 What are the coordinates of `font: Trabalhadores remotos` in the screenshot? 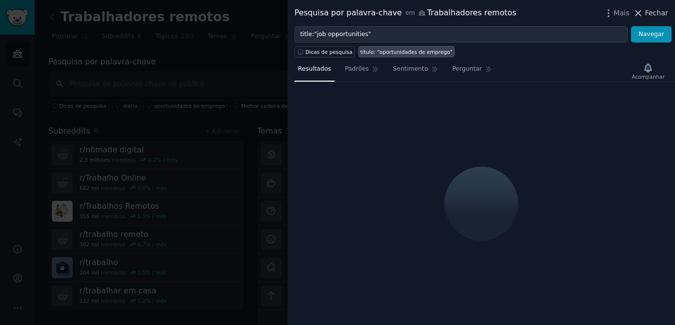 It's located at (472, 12).